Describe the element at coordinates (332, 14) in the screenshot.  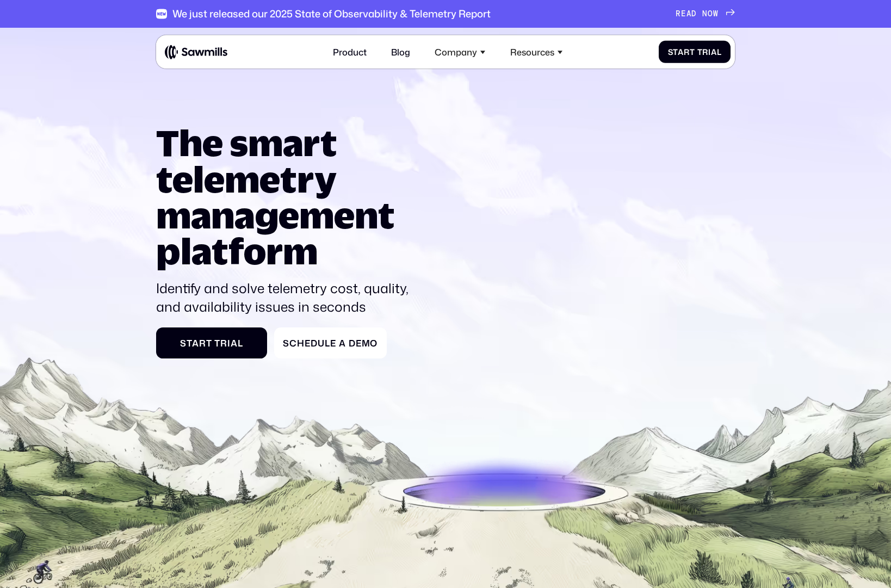
I see `div: We just released our 2025 State of Observability & Telemetry Report` at that location.